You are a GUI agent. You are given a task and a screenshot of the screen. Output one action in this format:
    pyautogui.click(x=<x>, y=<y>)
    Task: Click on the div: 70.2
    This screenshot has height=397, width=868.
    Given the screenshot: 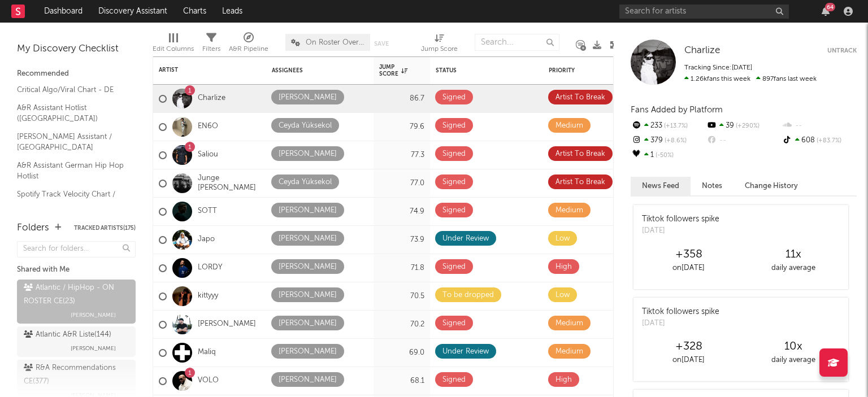 What is the action you would take?
    pyautogui.click(x=402, y=325)
    